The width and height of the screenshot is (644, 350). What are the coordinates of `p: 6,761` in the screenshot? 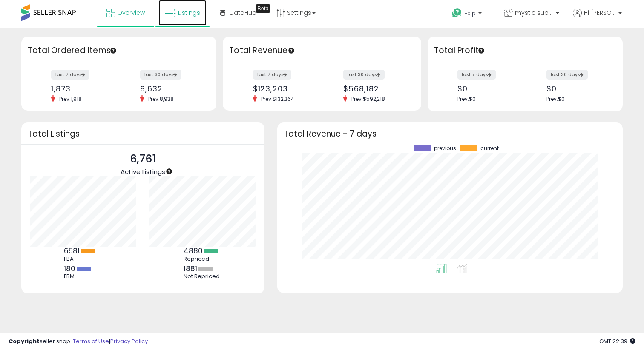 It's located at (142, 159).